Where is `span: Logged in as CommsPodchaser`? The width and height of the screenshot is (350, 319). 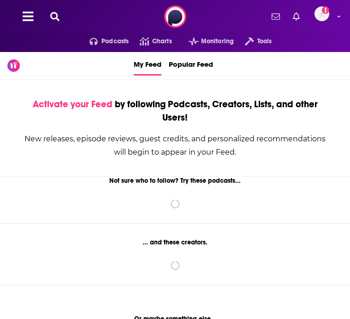
span: Logged in as CommsPodchaser is located at coordinates (321, 14).